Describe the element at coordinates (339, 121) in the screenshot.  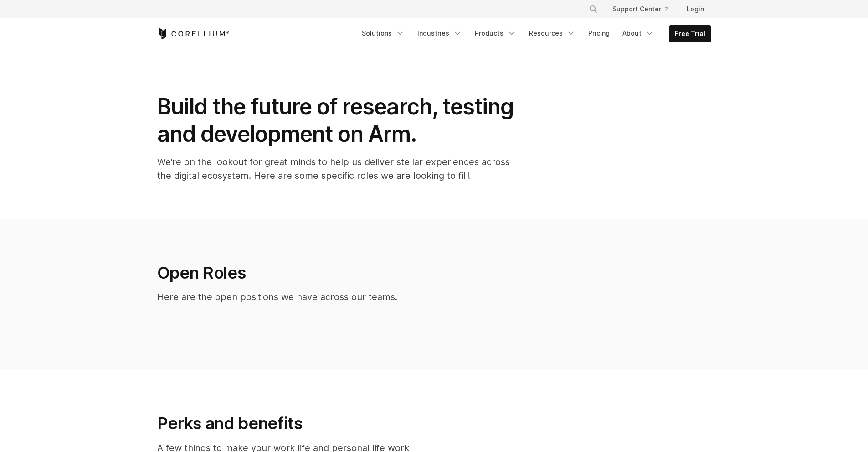
I see `h1: Build the future of research, testing and development on Arm.` at that location.